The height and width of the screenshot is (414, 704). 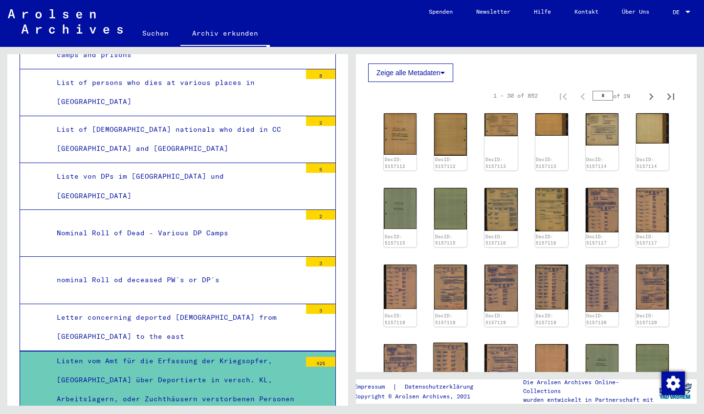 What do you see at coordinates (582, 96) in the screenshot?
I see `button: Previous page` at bounding box center [582, 96].